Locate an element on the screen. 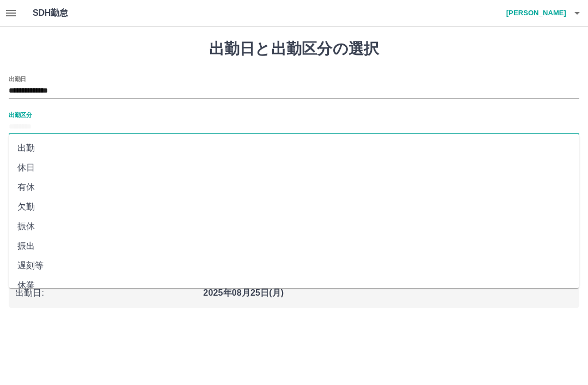 The height and width of the screenshot is (385, 588). label: 出勤区分 is located at coordinates (20, 115).